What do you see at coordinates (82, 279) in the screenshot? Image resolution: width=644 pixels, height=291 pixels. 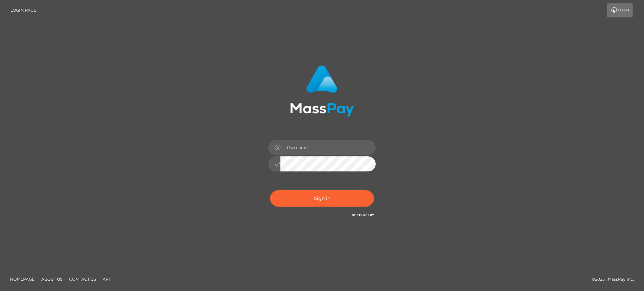 I see `a: Contact Us` at bounding box center [82, 279].